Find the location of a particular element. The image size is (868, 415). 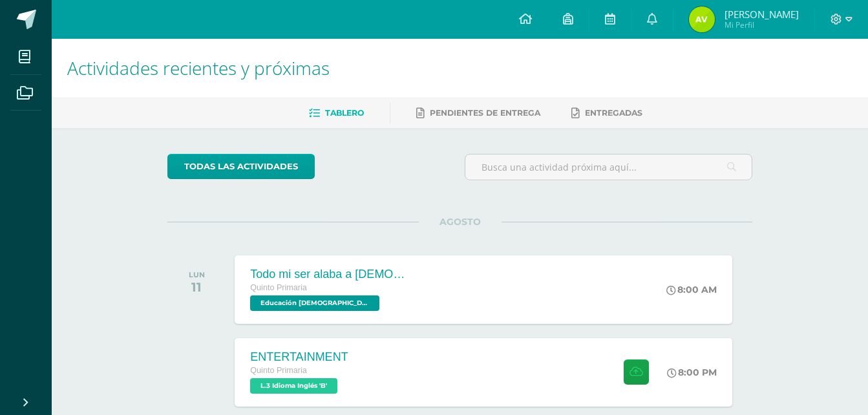

span: Entregadas is located at coordinates (613, 112).